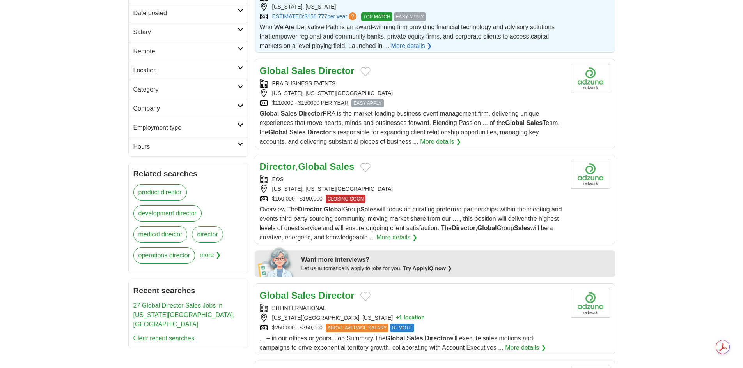 Image resolution: width=743 pixels, height=368 pixels. What do you see at coordinates (185, 90) in the screenshot?
I see `h2: Category` at bounding box center [185, 90].